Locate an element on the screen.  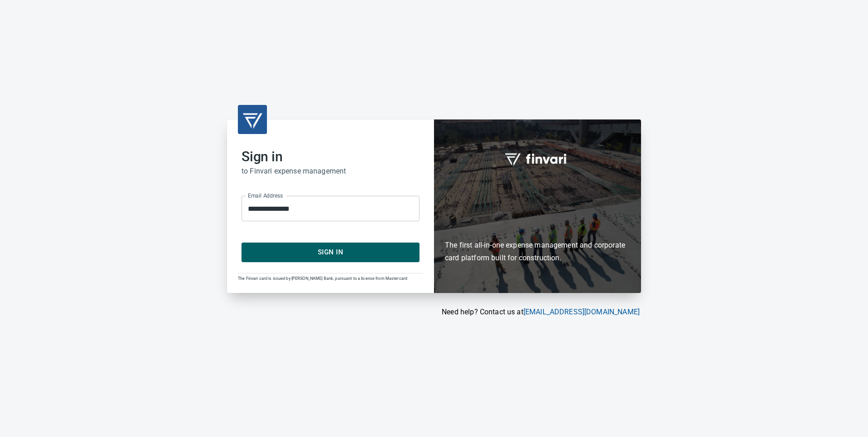
div: Finvari is located at coordinates (538, 206).